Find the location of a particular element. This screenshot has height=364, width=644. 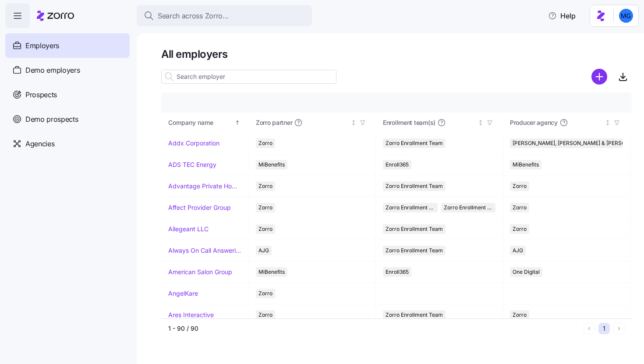

div: 1 - 90 / 90 is located at coordinates (374, 328).